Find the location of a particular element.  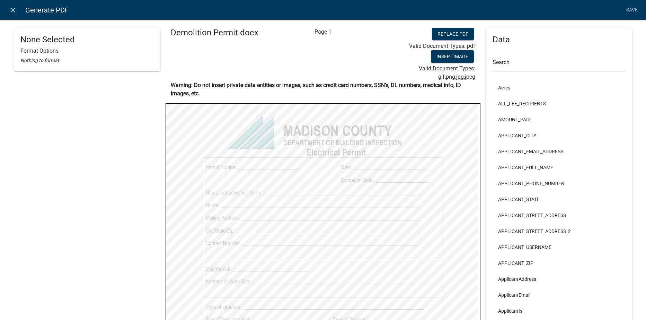

li: APPLICANT_FULL_NAME is located at coordinates (559, 167).